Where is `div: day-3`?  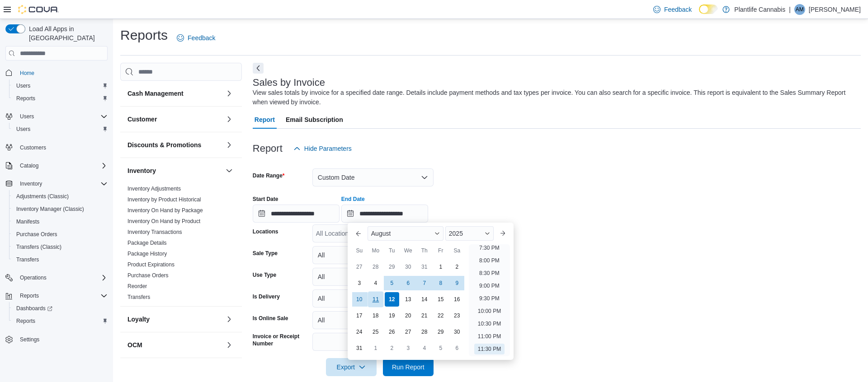
div: day-3 is located at coordinates (408, 349).